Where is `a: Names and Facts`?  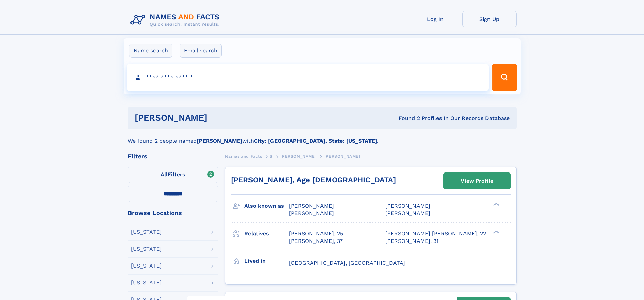
a: Names and Facts is located at coordinates (243, 156).